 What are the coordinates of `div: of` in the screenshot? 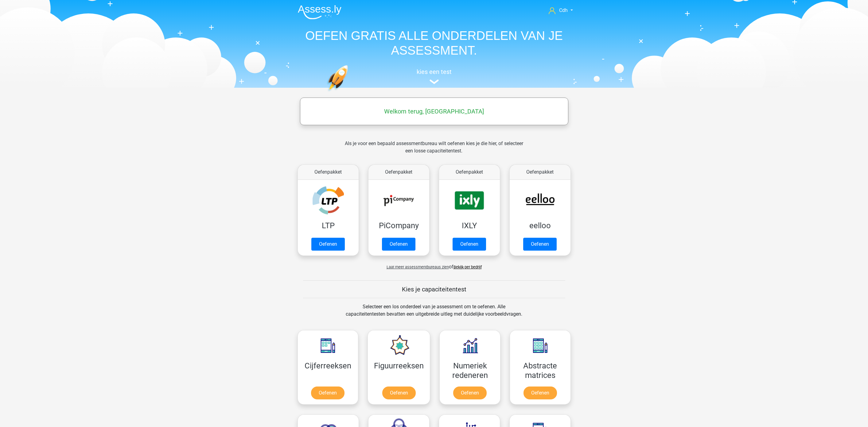 It's located at (434, 265).